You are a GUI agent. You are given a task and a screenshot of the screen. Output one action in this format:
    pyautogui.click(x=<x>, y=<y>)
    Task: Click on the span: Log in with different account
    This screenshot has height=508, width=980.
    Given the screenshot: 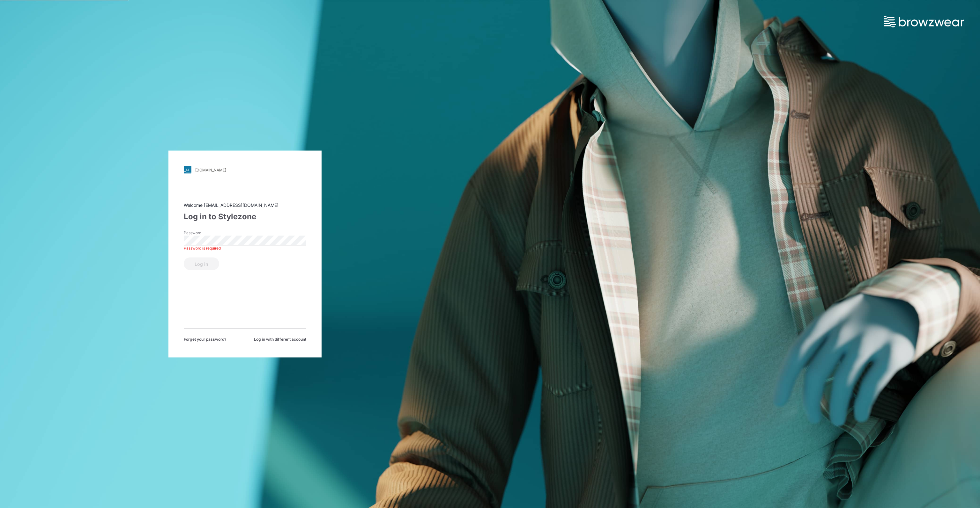 What is the action you would take?
    pyautogui.click(x=280, y=339)
    